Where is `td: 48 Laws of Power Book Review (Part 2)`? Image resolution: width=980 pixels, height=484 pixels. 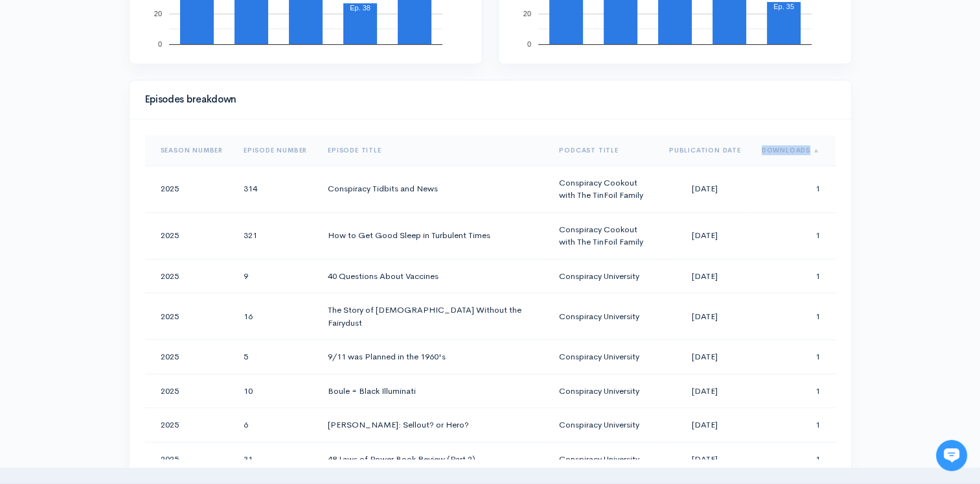 td: 48 Laws of Power Book Review (Part 2) is located at coordinates (433, 458).